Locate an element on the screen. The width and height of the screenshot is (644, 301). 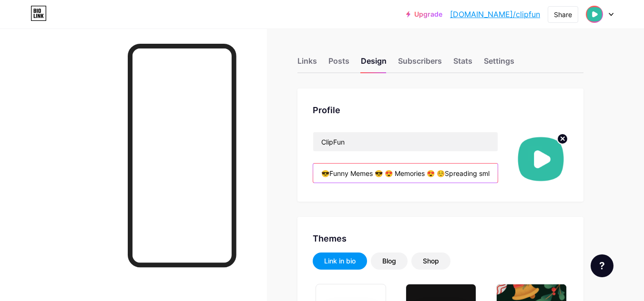
input: Bio is located at coordinates (405, 173).